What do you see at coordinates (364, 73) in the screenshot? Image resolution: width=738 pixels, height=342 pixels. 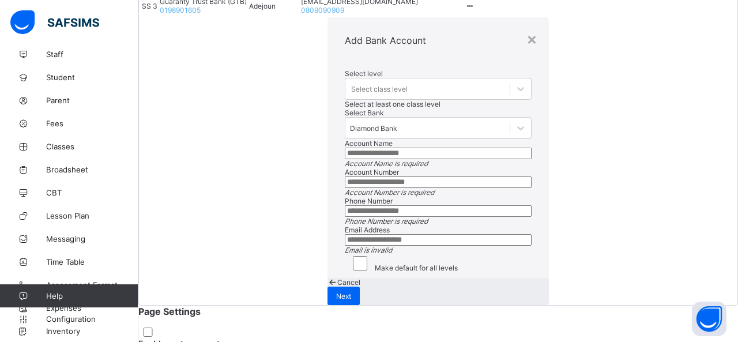 I see `span: Select level` at bounding box center [364, 73].